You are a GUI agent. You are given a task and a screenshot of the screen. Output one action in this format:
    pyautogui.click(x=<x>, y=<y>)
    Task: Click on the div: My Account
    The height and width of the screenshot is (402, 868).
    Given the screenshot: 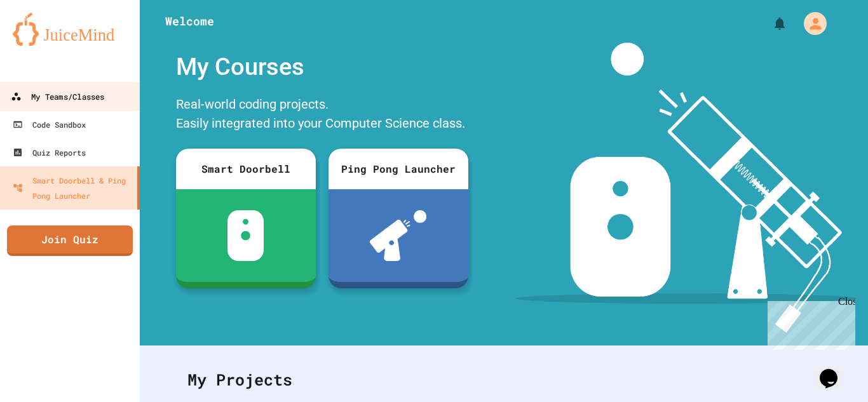 What is the action you would take?
    pyautogui.click(x=810, y=23)
    